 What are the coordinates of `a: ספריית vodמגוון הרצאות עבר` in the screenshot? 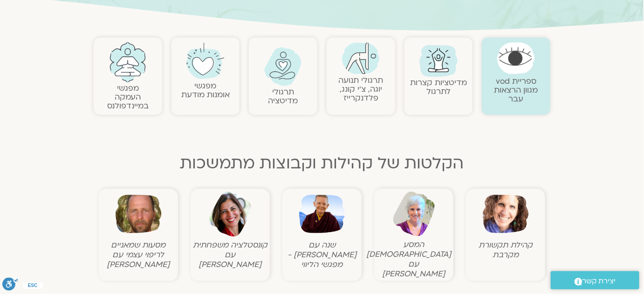 It's located at (516, 90).